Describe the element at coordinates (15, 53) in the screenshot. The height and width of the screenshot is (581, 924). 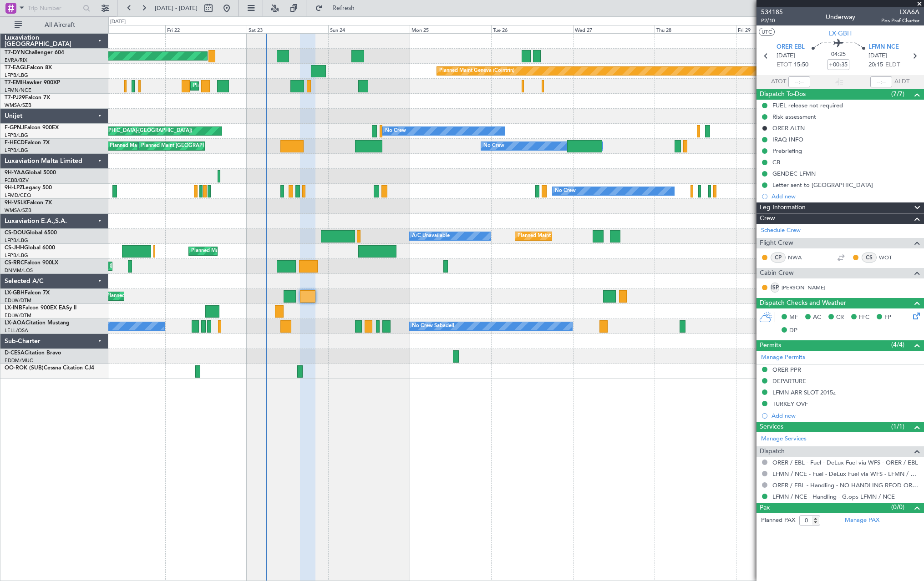
I see `span: T7-DYN` at that location.